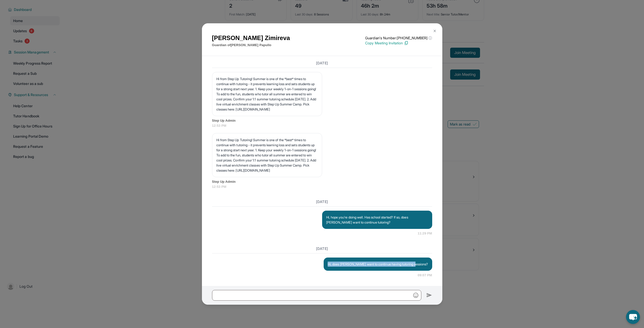  I want to click on span: 11:29 PM, so click(425, 233).